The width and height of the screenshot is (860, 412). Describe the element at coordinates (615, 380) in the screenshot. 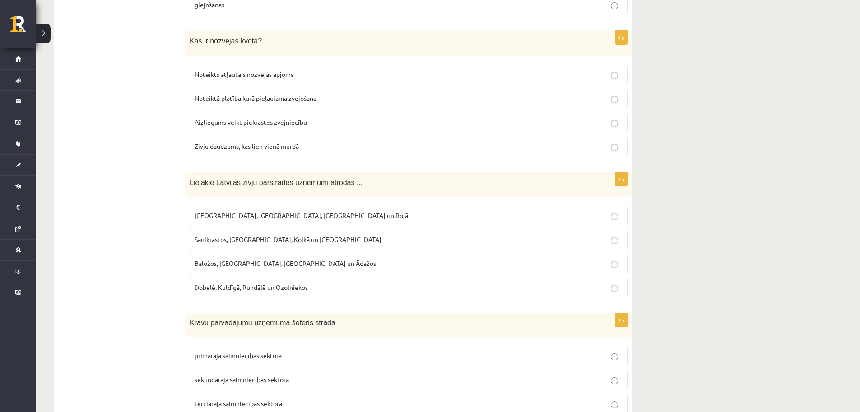

I see `input: sekundārajā saimniecības sektorā` at that location.